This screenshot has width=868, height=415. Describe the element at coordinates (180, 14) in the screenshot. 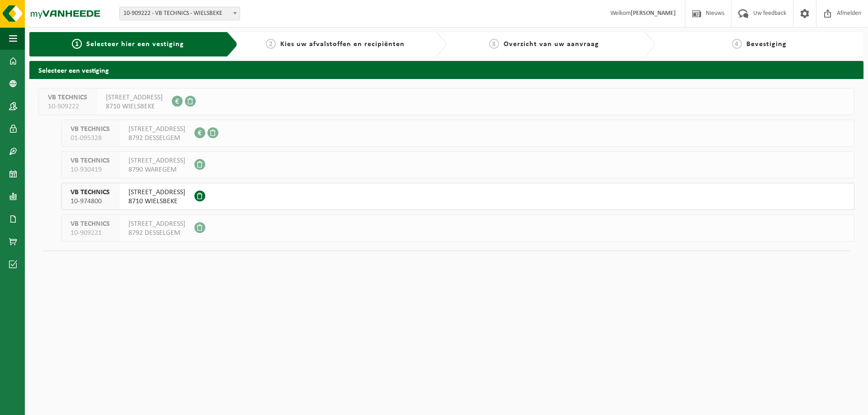

I see `span: 10-909222 - VB TECHNICS - WIELSBEKE` at that location.